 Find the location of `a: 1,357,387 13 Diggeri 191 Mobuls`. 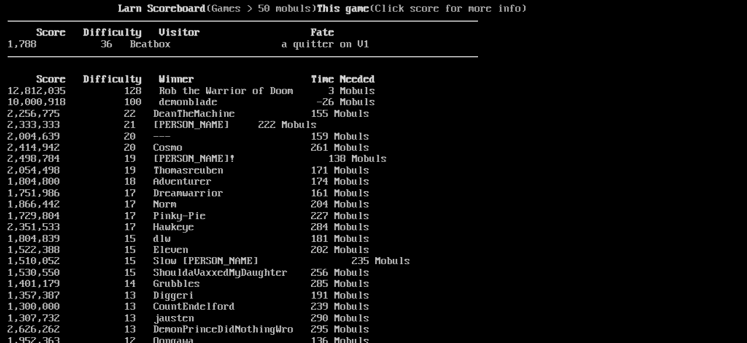

a: 1,357,387 13 Diggeri 191 Mobuls is located at coordinates (189, 295).